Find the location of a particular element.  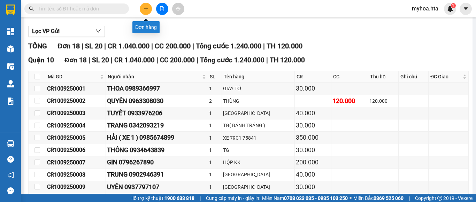

span: 1 is located at coordinates (453, 6).